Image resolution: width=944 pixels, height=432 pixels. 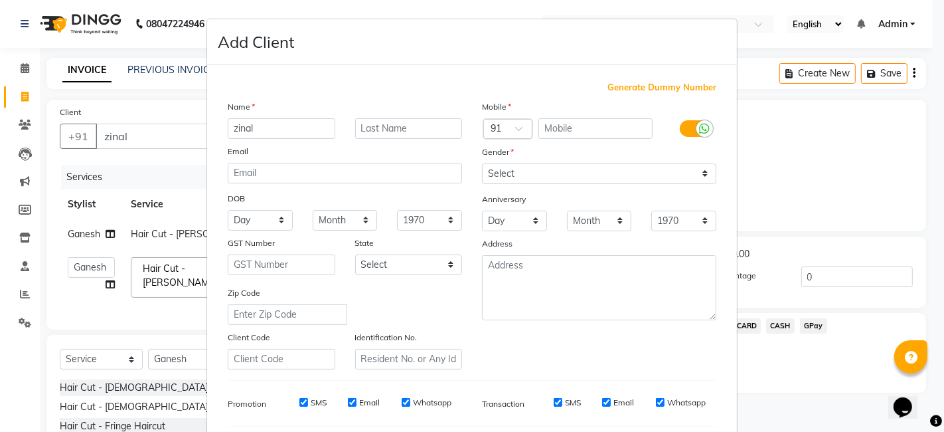 I want to click on input: Email, so click(x=345, y=173).